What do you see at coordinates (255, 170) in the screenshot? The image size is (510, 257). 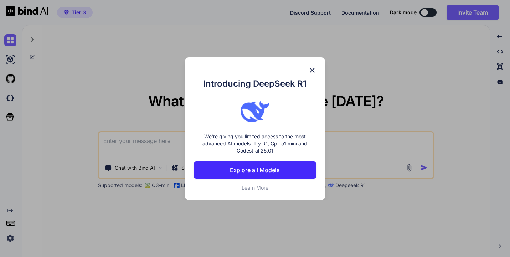 I see `p: Explore all Models` at bounding box center [255, 170].